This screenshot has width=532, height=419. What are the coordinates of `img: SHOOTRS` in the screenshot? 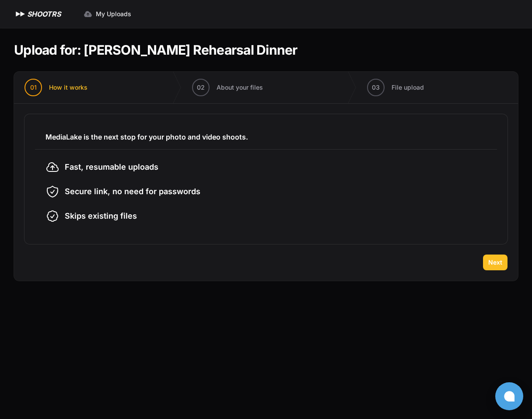 It's located at (21, 14).